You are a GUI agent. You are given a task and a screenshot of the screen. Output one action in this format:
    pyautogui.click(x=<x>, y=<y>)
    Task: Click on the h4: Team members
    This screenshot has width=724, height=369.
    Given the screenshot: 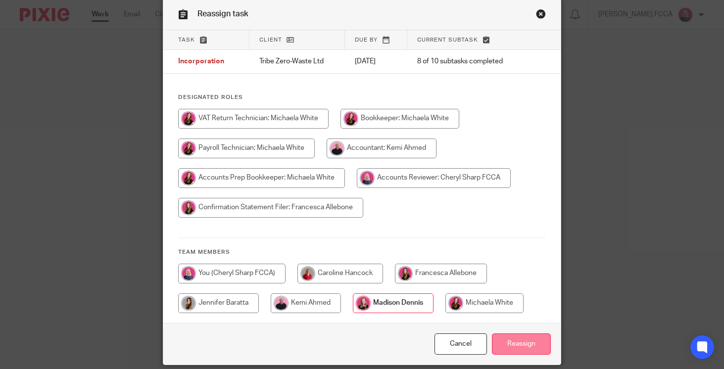 What is the action you would take?
    pyautogui.click(x=362, y=252)
    